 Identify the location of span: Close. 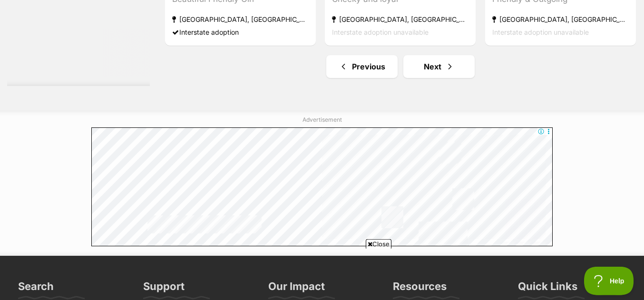
(379, 244).